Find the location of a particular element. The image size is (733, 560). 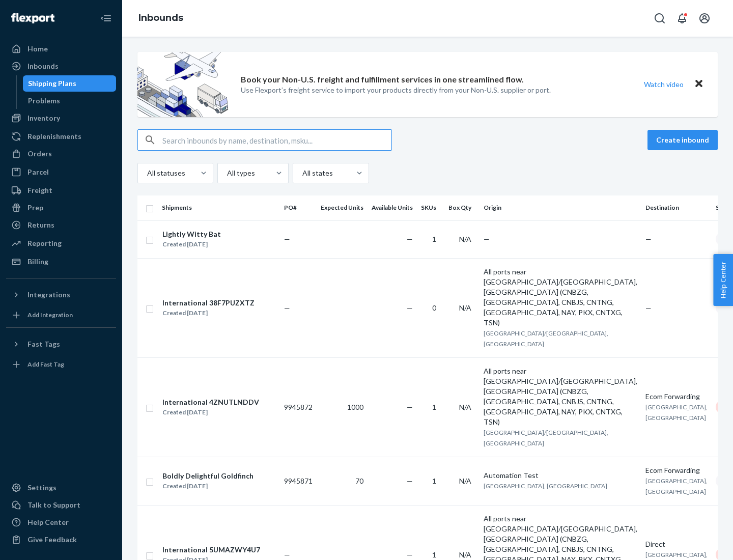

div: Boldly Delightful Goldfinch is located at coordinates (208, 476).